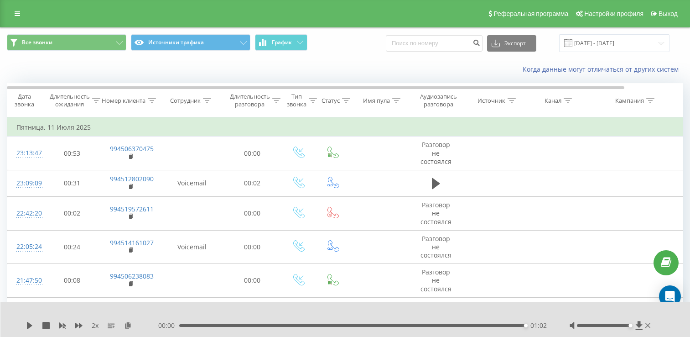 This screenshot has height=337, width=690. Describe the element at coordinates (297, 100) in the screenshot. I see `div: Тип звонка` at that location.